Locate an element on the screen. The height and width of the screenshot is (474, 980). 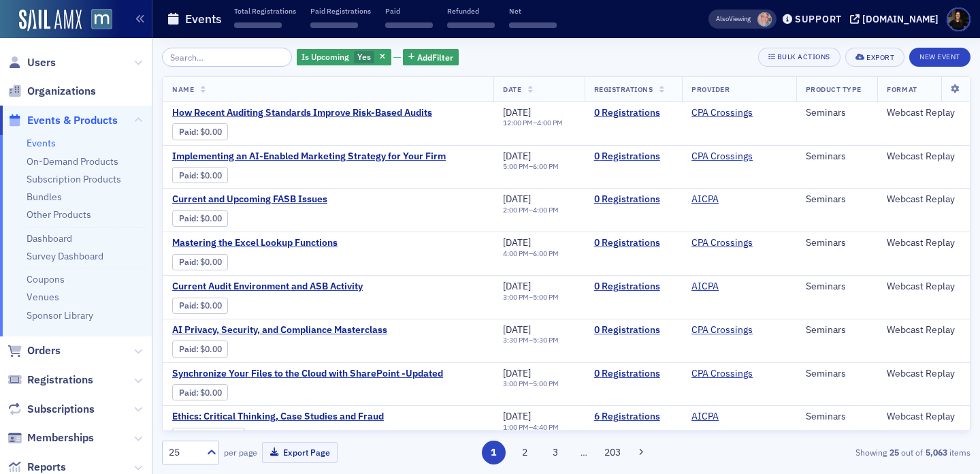
a: Organizations is located at coordinates (52, 91).